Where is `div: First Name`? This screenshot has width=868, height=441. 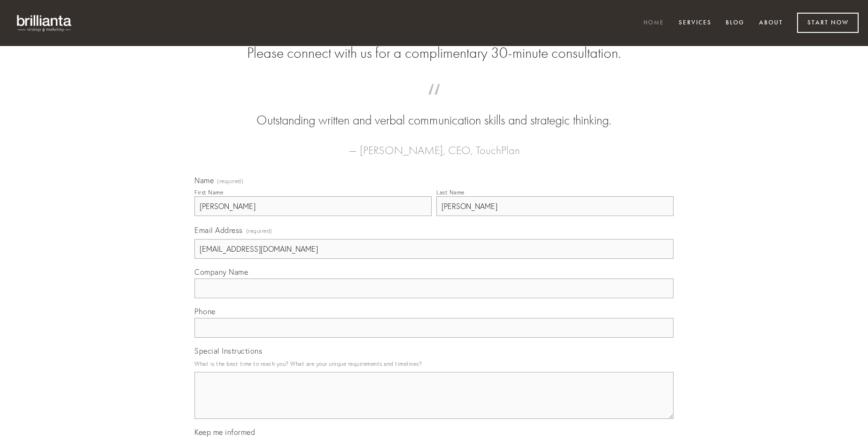 div: First Name is located at coordinates (209, 192).